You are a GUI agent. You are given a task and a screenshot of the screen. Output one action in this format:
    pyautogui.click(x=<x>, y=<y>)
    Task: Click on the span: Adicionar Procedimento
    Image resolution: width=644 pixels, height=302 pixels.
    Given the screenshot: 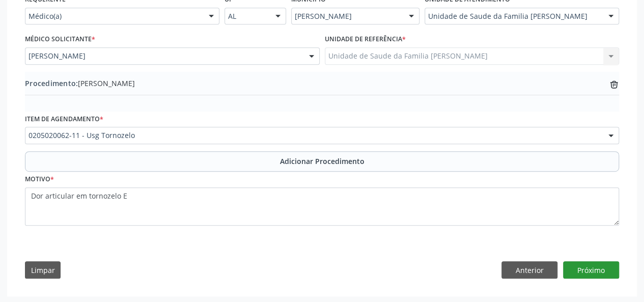 What is the action you would take?
    pyautogui.click(x=322, y=161)
    